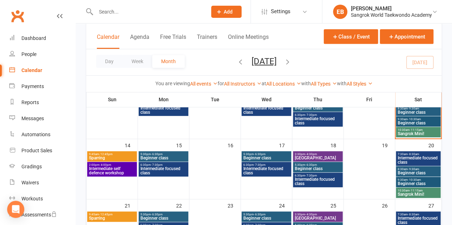  What do you see at coordinates (34, 38) in the screenshot?
I see `div: Dashboard` at bounding box center [34, 38].